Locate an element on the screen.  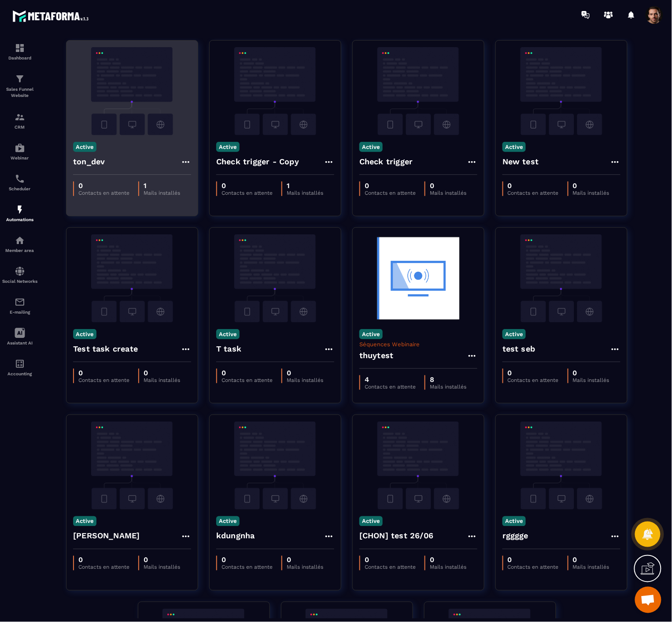
img: email is located at coordinates (20, 302).